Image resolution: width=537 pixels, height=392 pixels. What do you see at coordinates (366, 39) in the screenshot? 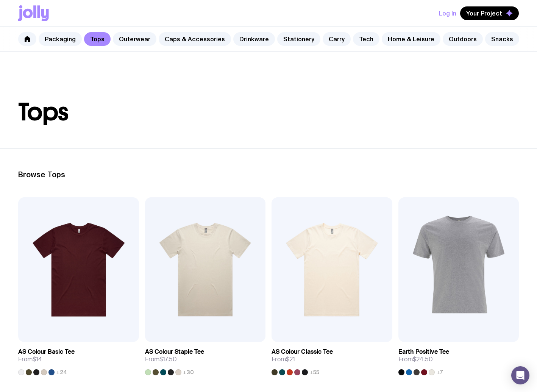
I see `a: Tech` at bounding box center [366, 39].